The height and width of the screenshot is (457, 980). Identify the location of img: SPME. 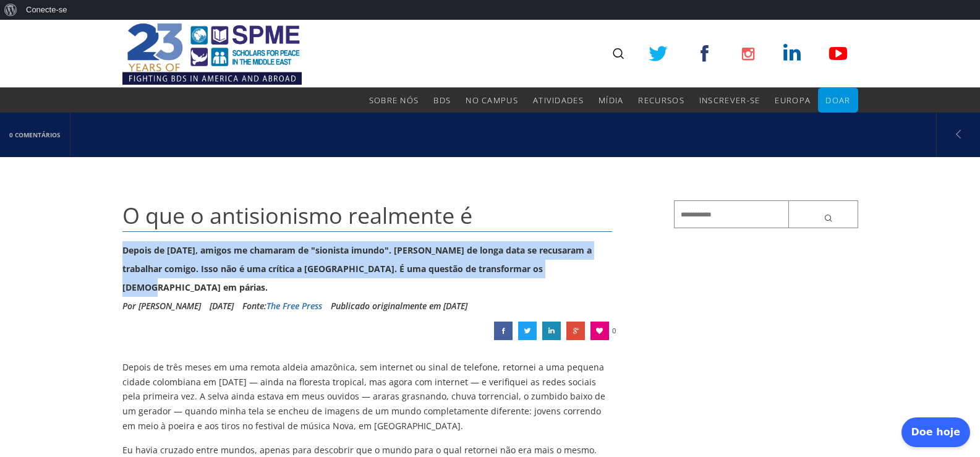
(212, 54).